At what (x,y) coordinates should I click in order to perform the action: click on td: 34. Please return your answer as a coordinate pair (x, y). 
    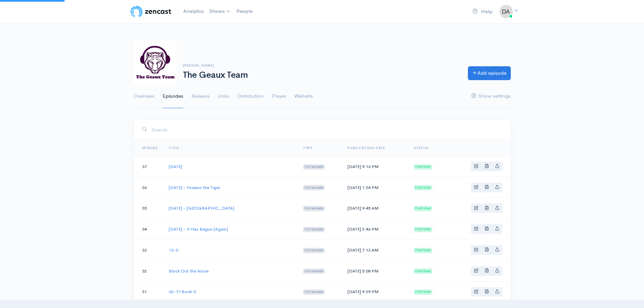
    Looking at the image, I should click on (149, 230).